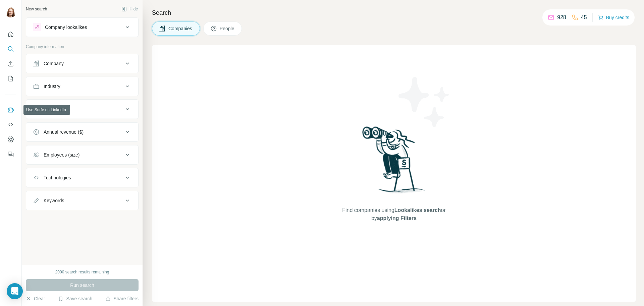 This screenshot has width=644, height=306. Describe the element at coordinates (11, 34) in the screenshot. I see `button: Quick start` at that location.